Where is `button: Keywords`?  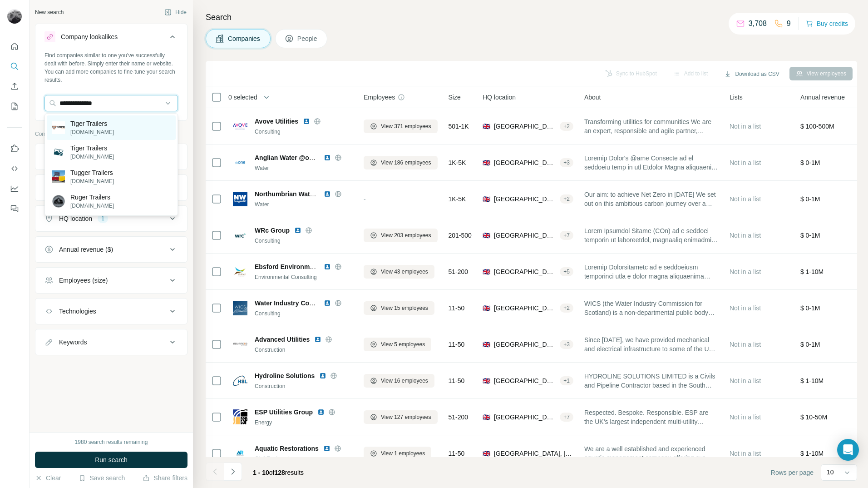 button: Keywords is located at coordinates (111, 342).